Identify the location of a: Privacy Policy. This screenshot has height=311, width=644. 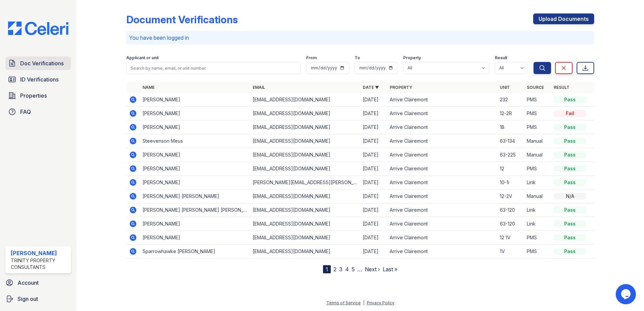
(381, 302).